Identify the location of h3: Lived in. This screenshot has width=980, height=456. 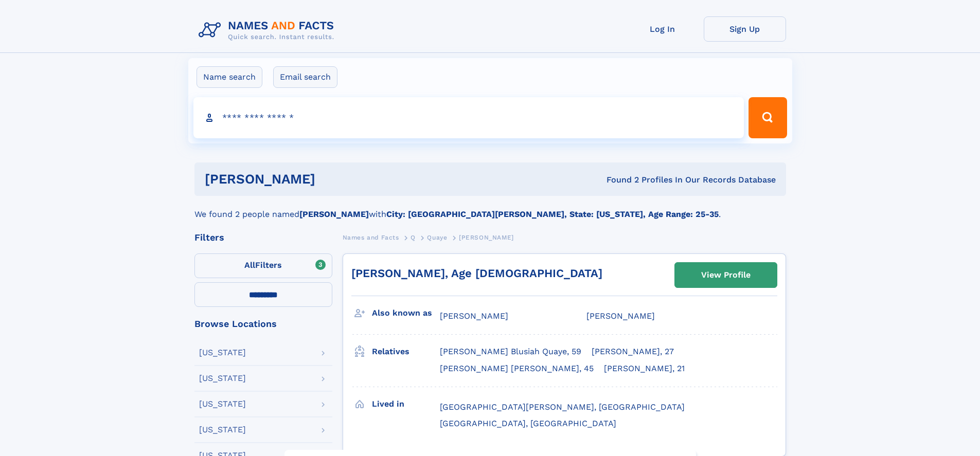
(406, 404).